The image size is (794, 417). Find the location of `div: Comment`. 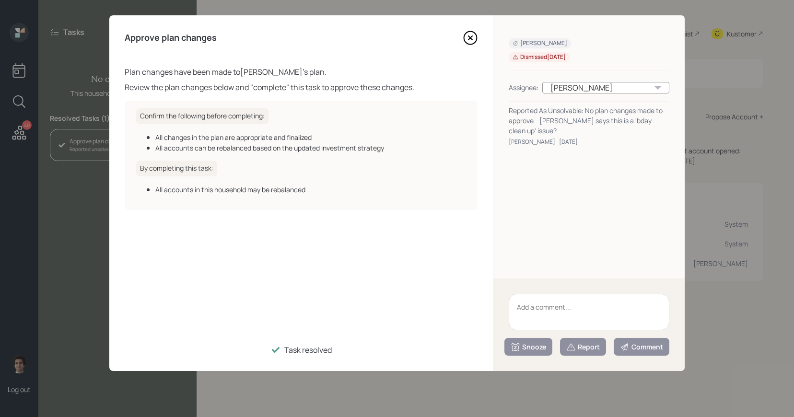

div: Comment is located at coordinates (641, 347).